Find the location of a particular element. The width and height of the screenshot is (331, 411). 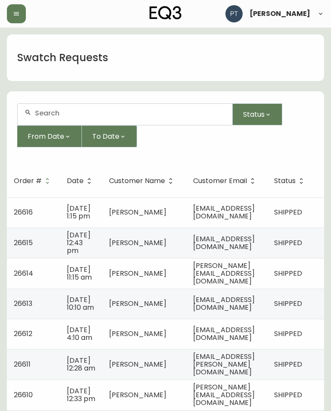

span: 26611 is located at coordinates (22, 364).